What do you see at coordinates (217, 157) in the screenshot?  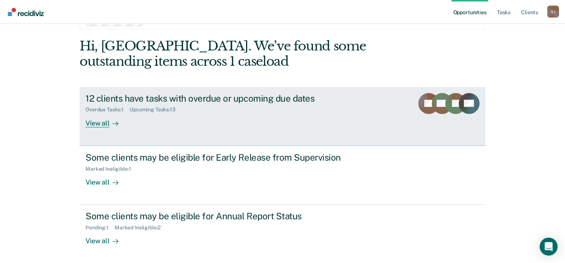 I see `div: Some clients may be eligible for Early Release from Supervision` at bounding box center [217, 157].